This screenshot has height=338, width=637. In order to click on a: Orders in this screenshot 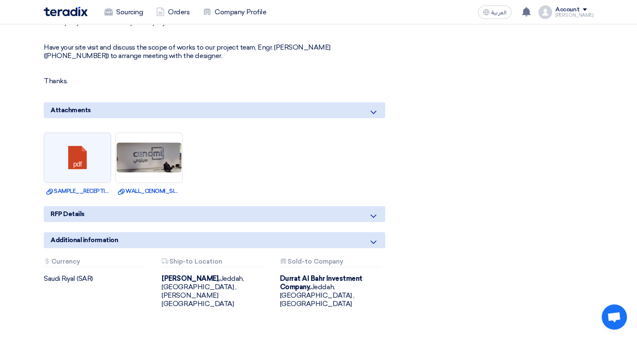, I will do `click(172, 12)`.